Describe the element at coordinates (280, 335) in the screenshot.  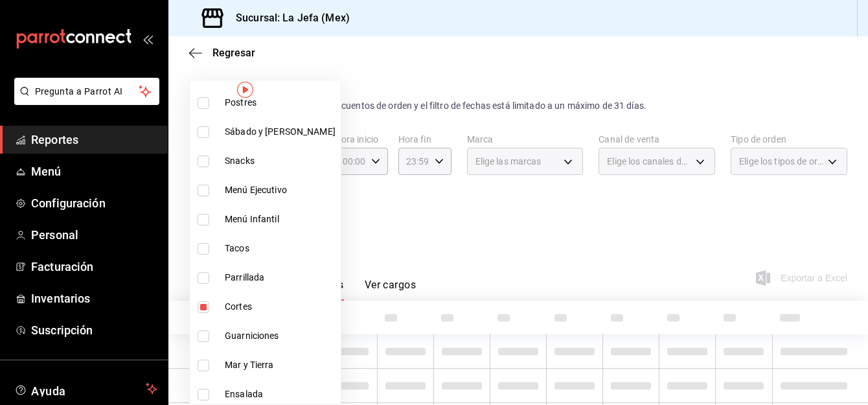
I see `span: Guarniciones` at that location.